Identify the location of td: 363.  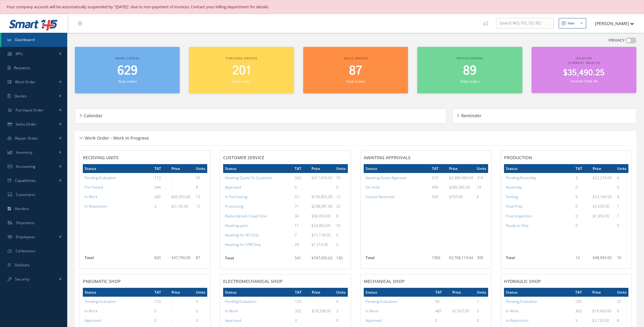
(582, 311).